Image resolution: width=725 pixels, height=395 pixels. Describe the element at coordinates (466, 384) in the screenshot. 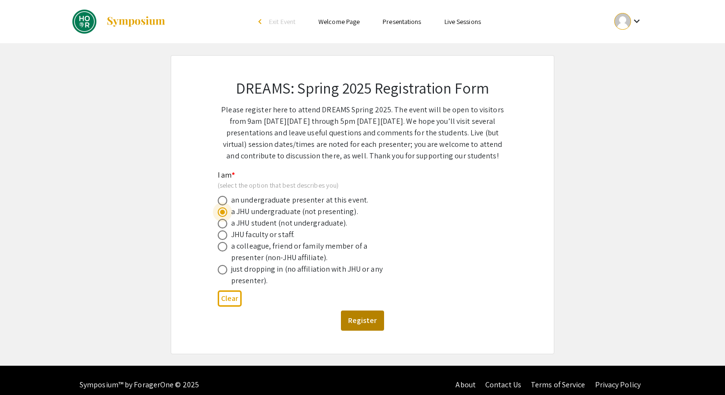

I see `a: About` at that location.